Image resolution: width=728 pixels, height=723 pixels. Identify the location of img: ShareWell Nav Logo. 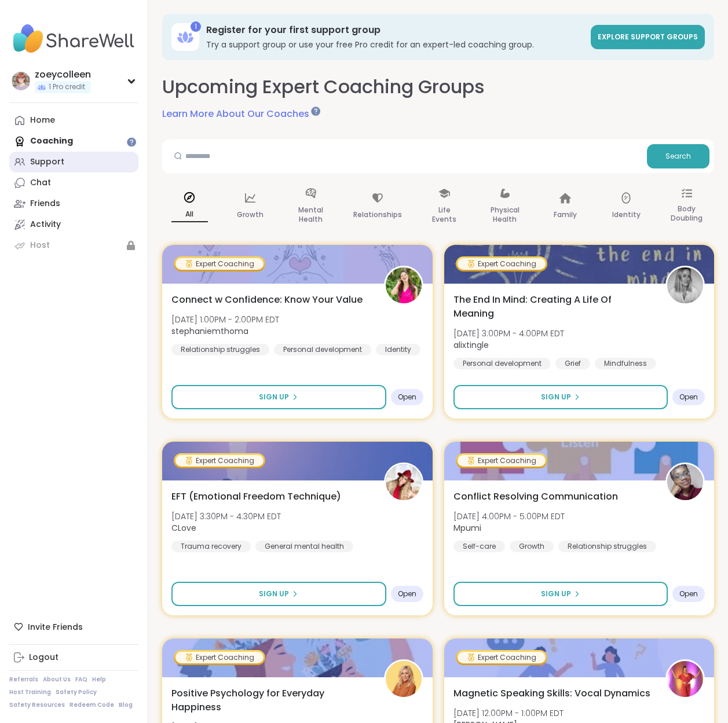
(74, 39).